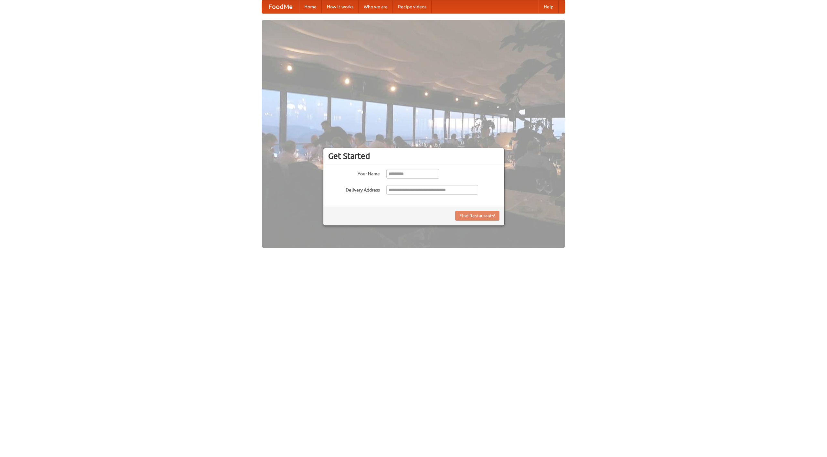 The width and height of the screenshot is (827, 457). What do you see at coordinates (310, 7) in the screenshot?
I see `a: Home` at bounding box center [310, 7].